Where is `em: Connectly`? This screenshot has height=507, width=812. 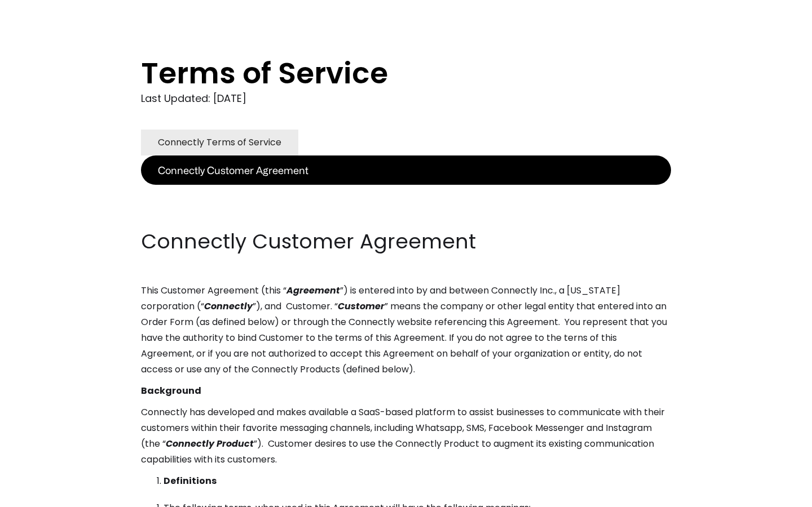 em: Connectly is located at coordinates (228, 306).